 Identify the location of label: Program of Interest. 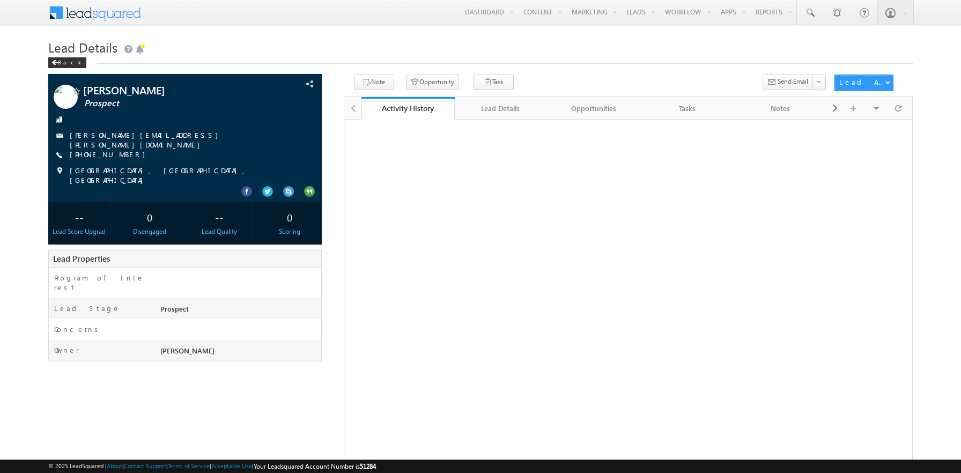
(101, 283).